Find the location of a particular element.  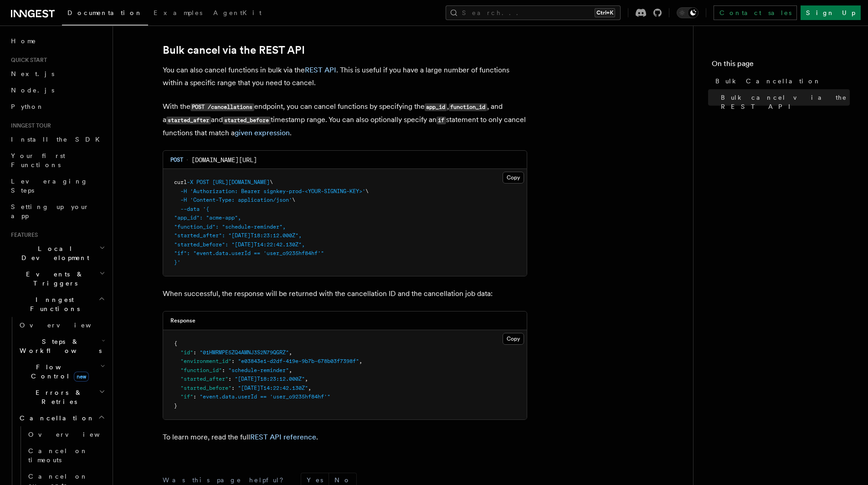

a: Contact sales is located at coordinates (755, 13).